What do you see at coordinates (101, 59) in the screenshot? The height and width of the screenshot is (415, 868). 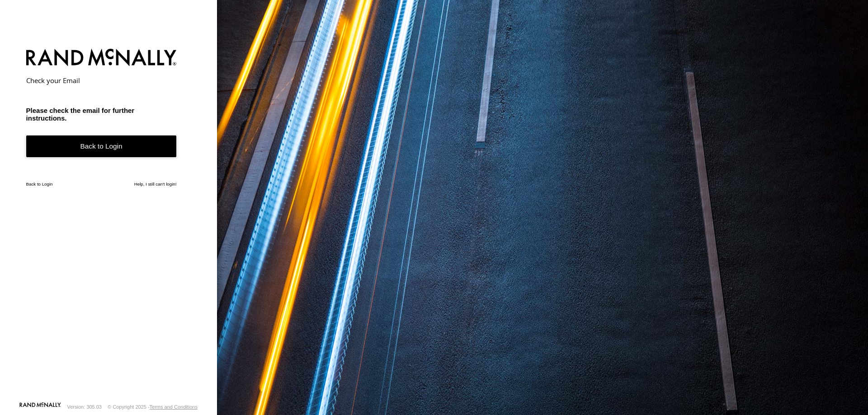 I see `img: Rand McNally` at bounding box center [101, 59].